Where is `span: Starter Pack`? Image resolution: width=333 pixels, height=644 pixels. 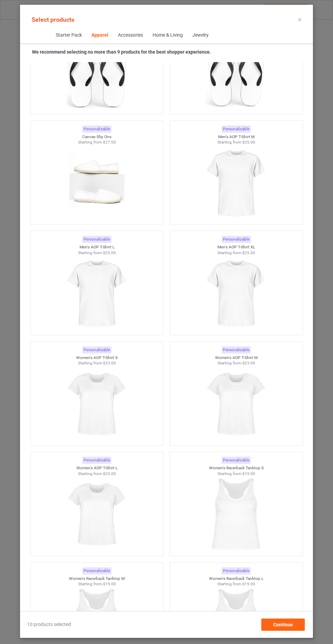 span: Starter Pack is located at coordinates (68, 36).